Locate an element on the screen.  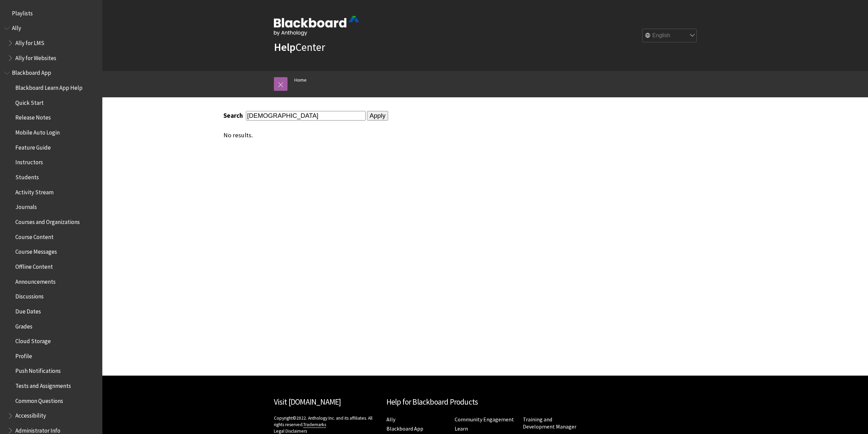
span: Quick Start is located at coordinates (29, 102).